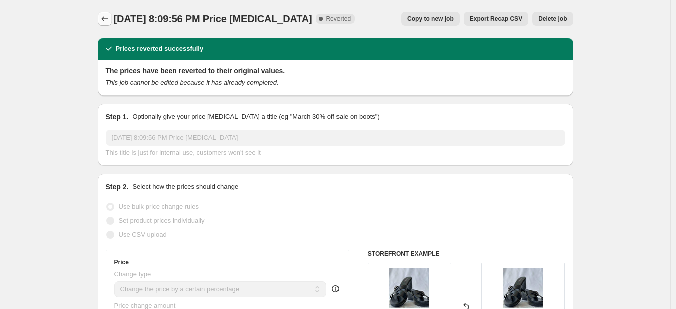 The height and width of the screenshot is (309, 676). Describe the element at coordinates (159, 207) in the screenshot. I see `span: Use bulk price change rules` at that location.